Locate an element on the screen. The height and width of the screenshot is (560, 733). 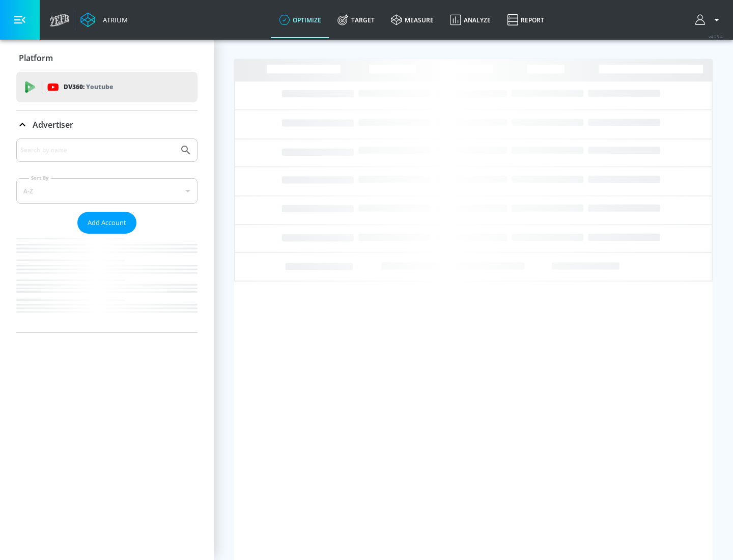
nav: list of Advertiser is located at coordinates (107, 283).